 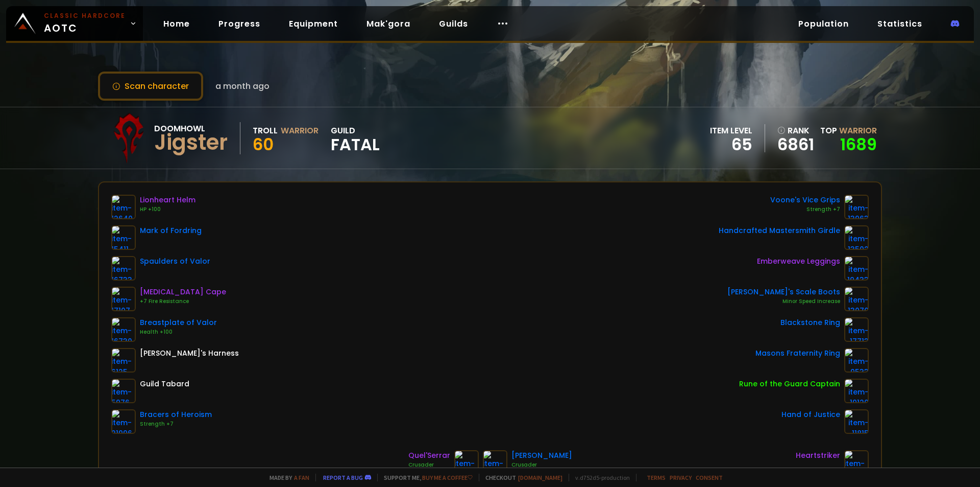 What do you see at coordinates (84, 23) in the screenshot?
I see `span: AOTC` at bounding box center [84, 23].